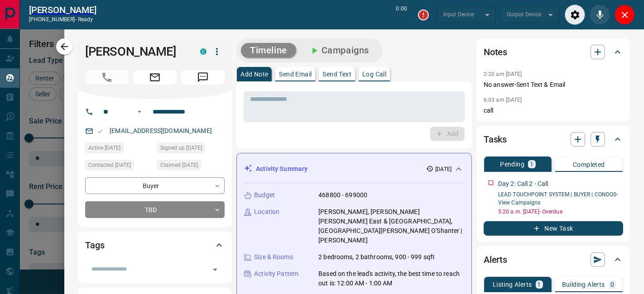 Image resolution: width=644 pixels, height=294 pixels. I want to click on h2: Notes, so click(496, 52).